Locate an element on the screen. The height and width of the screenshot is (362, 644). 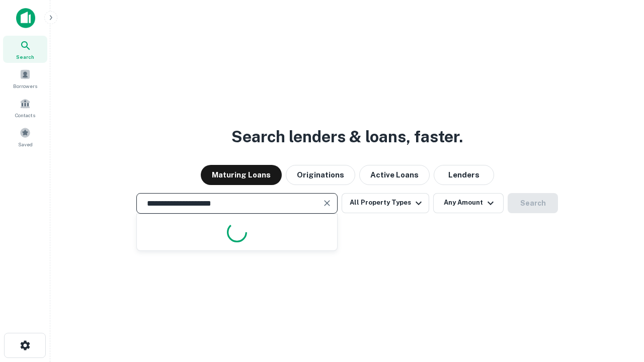
img: capitalize-icon.png is located at coordinates (25, 18).